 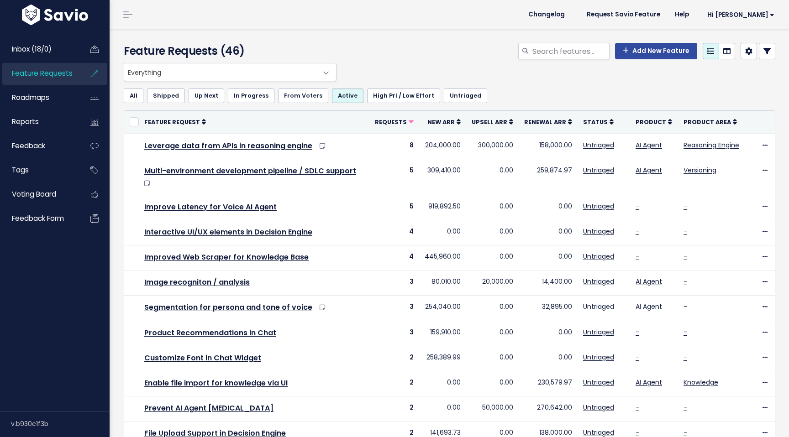 What do you see at coordinates (172, 122) in the screenshot?
I see `span: Feature Request` at bounding box center [172, 122].